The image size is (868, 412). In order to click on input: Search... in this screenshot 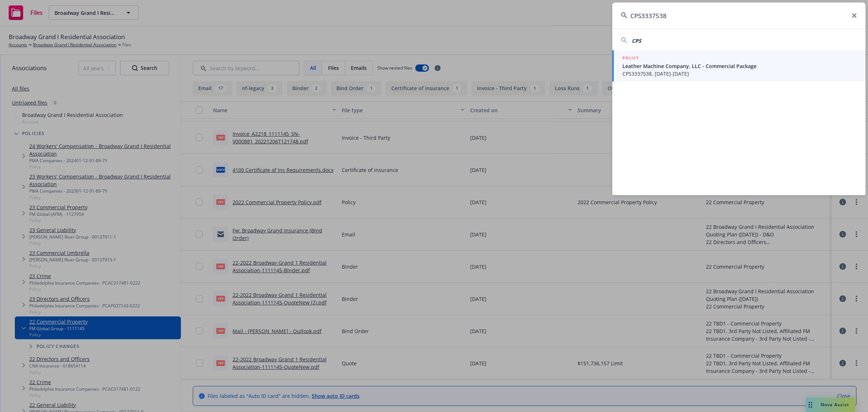, I will do `click(739, 16)`.